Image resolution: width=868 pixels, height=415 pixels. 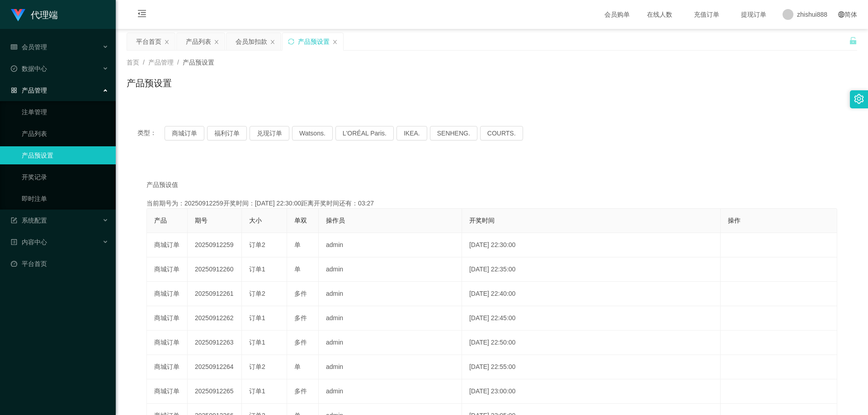 What do you see at coordinates (412, 133) in the screenshot?
I see `button: IKEA.` at bounding box center [412, 133].